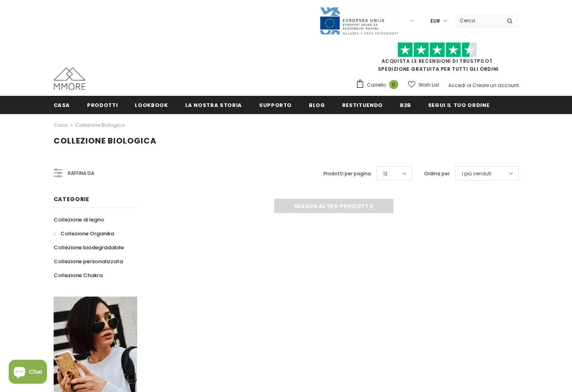 This screenshot has width=572, height=392. What do you see at coordinates (376, 85) in the screenshot?
I see `span: Carrello` at bounding box center [376, 85].